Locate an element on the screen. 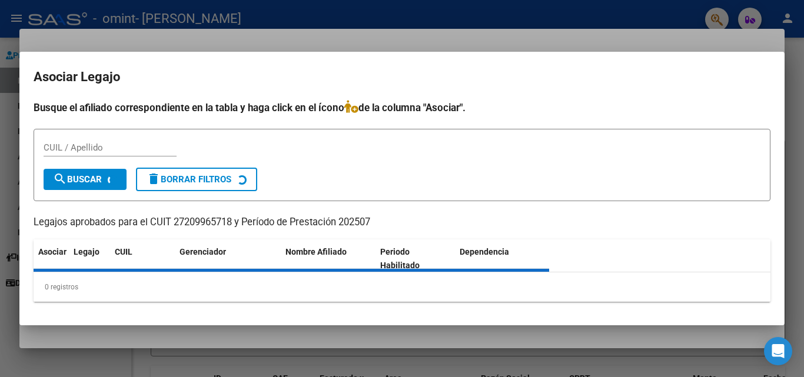 The width and height of the screenshot is (804, 377). h4: Busque el afiliado correspondiente en la tabla y haga click en el ícono de la columna "Asociar". is located at coordinates (402, 108).